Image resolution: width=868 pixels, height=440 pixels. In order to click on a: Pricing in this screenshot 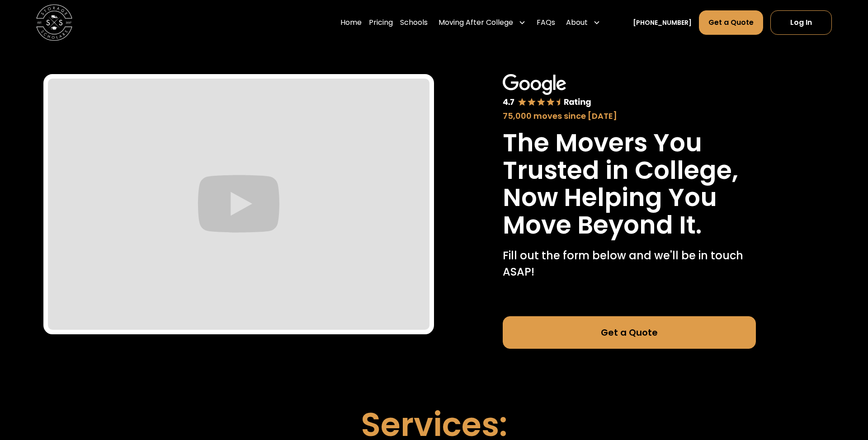, I will do `click(380, 22)`.